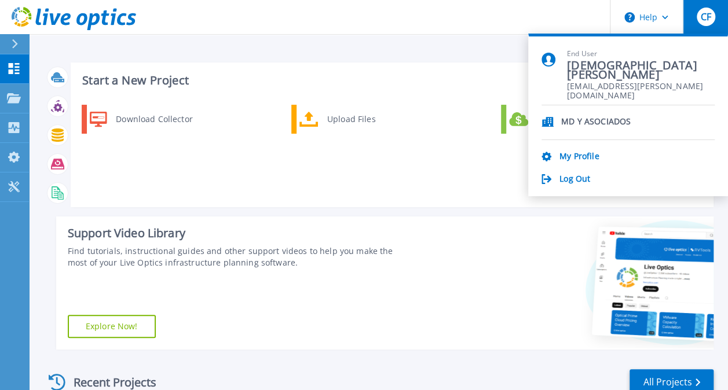 Image resolution: width=728 pixels, height=390 pixels. Describe the element at coordinates (141, 119) in the screenshot. I see `a: Download Collector` at that location.